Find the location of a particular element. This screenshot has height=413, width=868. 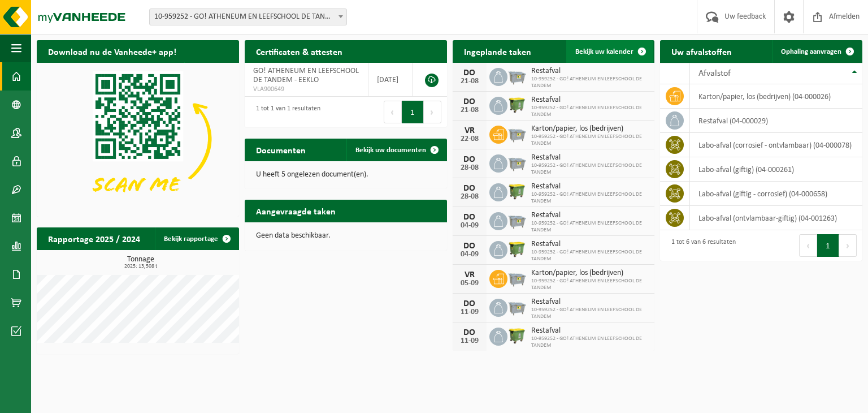

img: Download de VHEPlus App is located at coordinates (138, 138).